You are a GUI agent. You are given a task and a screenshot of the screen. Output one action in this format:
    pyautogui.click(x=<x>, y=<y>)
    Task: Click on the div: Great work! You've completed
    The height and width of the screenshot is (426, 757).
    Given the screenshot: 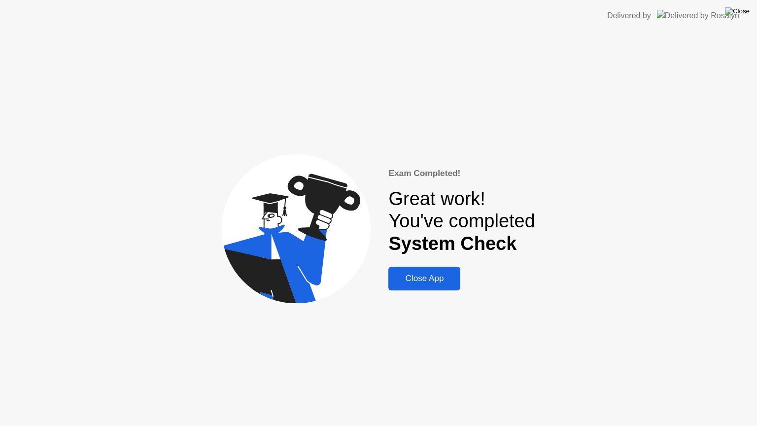 What is the action you would take?
    pyautogui.click(x=461, y=221)
    